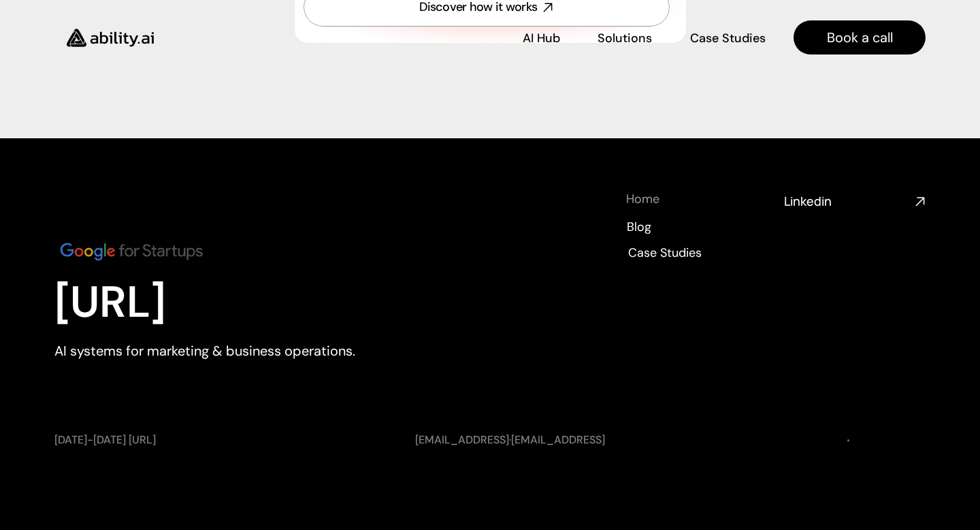 The width and height of the screenshot is (980, 530). I want to click on h4: Linkedin, so click(847, 201).